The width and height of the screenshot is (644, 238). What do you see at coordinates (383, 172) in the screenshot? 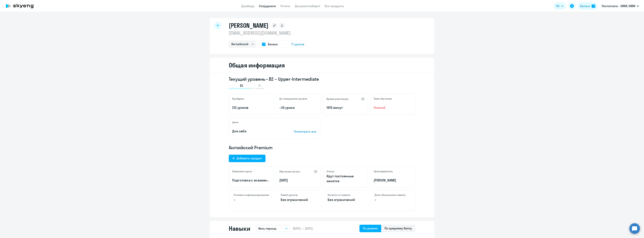
I see `h5: Преподаватель` at bounding box center [383, 172].